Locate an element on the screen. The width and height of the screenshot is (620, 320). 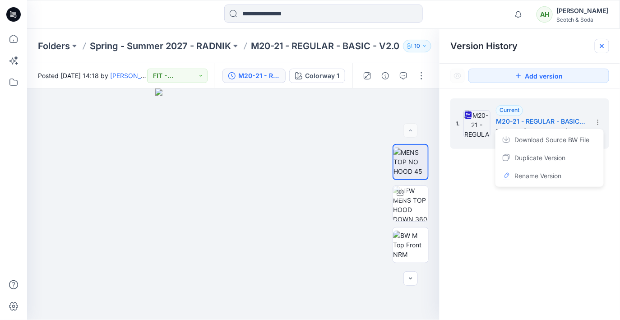
span: Download Source BW File is located at coordinates (552, 140).